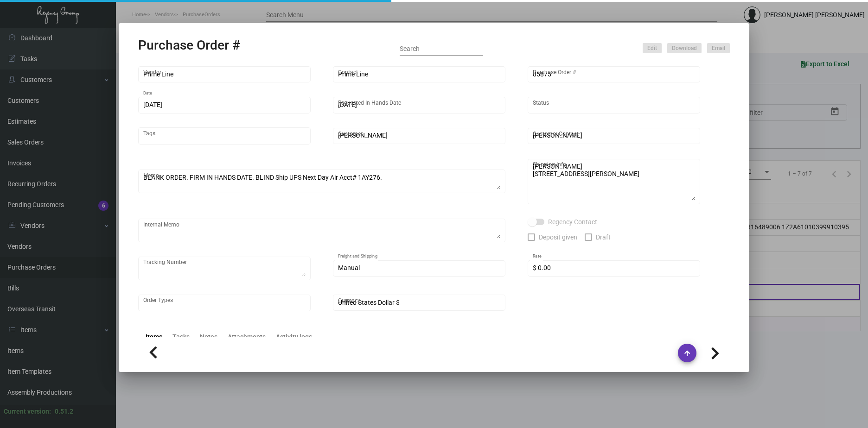  Describe the element at coordinates (294, 337) in the screenshot. I see `div: Activity logs` at that location.